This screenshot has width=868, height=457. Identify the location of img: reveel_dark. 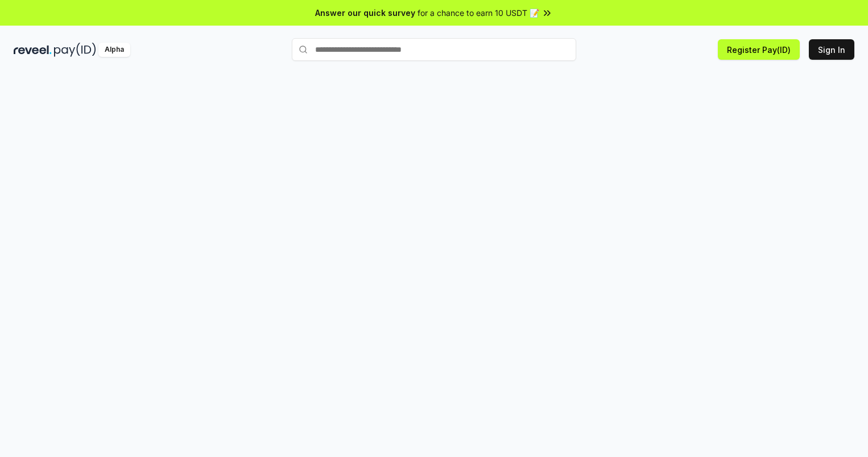
(33, 50).